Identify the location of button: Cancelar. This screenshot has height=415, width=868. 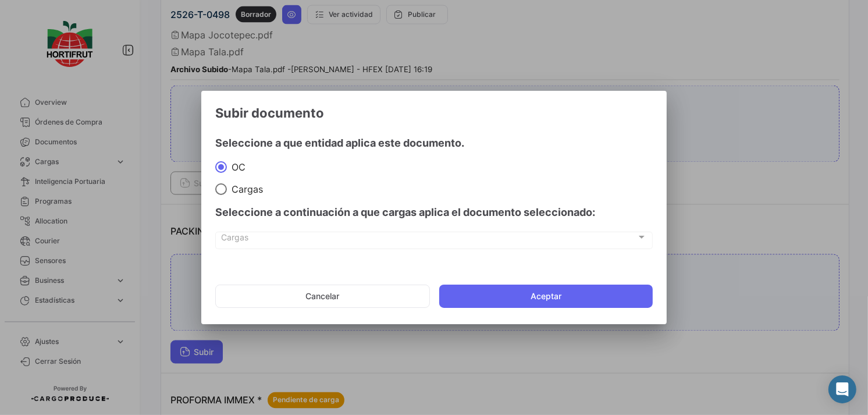
(322, 296).